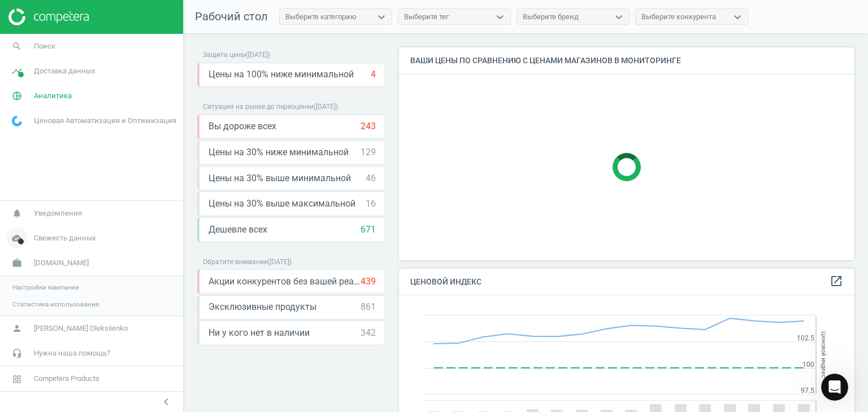 The width and height of the screenshot is (868, 412). What do you see at coordinates (368, 334) in the screenshot?
I see `div: 342` at bounding box center [368, 334].